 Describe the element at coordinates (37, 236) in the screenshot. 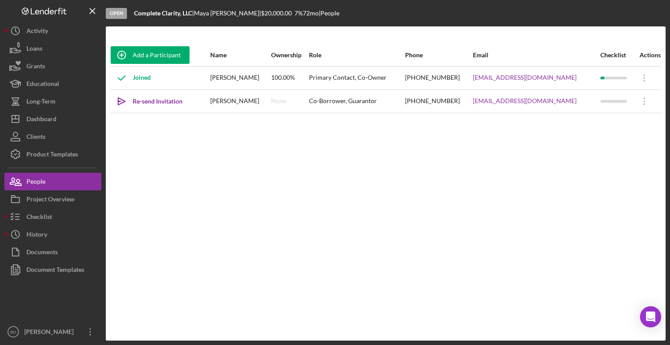

I see `div: History` at that location.